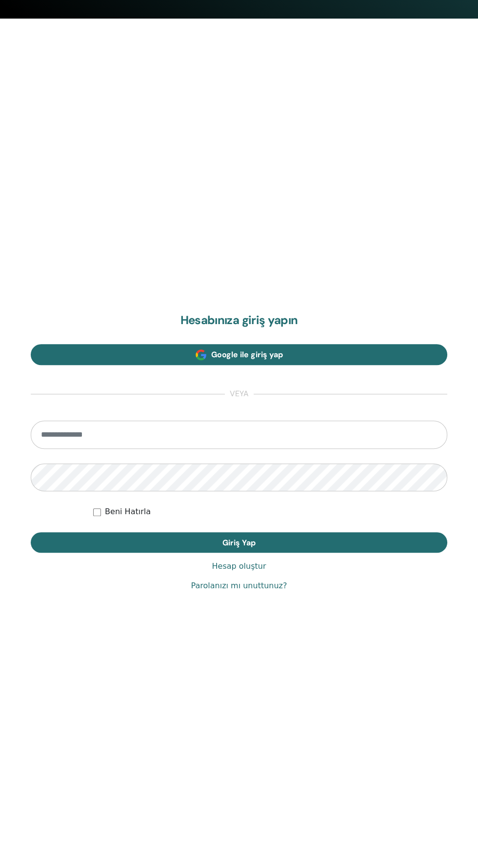  What do you see at coordinates (239, 542) in the screenshot?
I see `span: Giriş Yap` at bounding box center [239, 542].